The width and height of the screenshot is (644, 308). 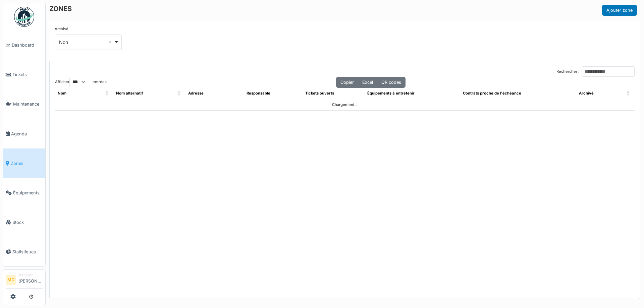 What do you see at coordinates (258, 93) in the screenshot?
I see `span: Responsable` at bounding box center [258, 93].